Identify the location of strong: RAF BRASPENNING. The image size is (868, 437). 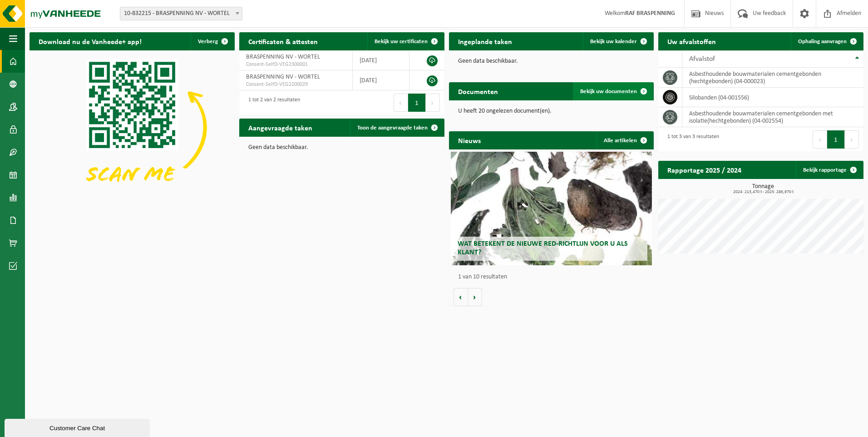
(650, 13).